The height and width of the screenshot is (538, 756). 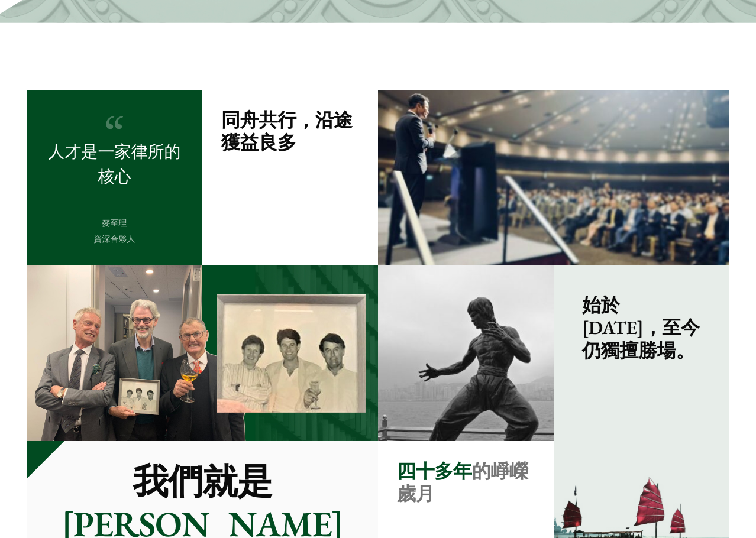 What do you see at coordinates (114, 164) in the screenshot?
I see `p: 人才是一家律所的核心` at bounding box center [114, 164].